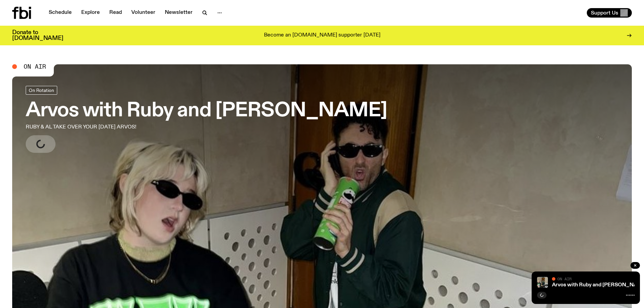 This screenshot has width=644, height=308. Describe the element at coordinates (41, 90) in the screenshot. I see `a: On Rotation` at that location.